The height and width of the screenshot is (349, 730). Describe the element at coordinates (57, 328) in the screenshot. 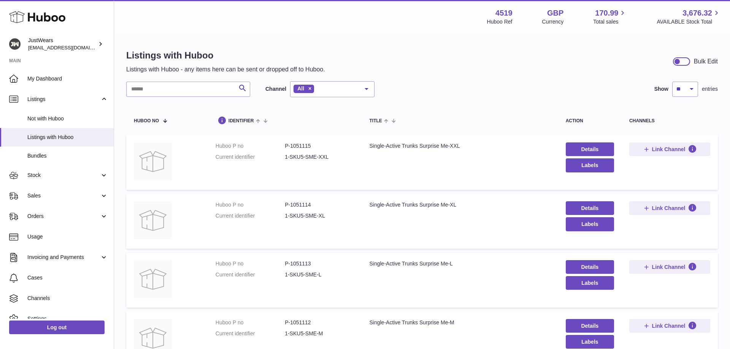

I see `a: Log out` at that location.